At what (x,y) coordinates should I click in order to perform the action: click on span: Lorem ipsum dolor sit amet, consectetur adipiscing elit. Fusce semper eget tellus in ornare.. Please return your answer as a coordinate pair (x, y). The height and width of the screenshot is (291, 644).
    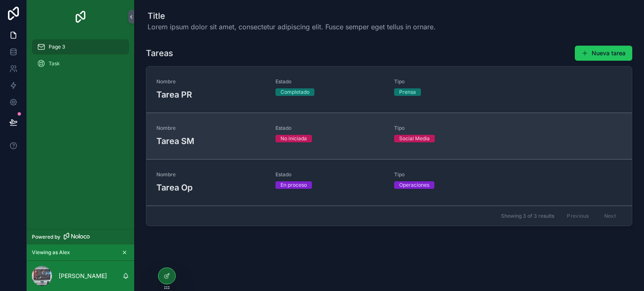
    Looking at the image, I should click on (291, 27).